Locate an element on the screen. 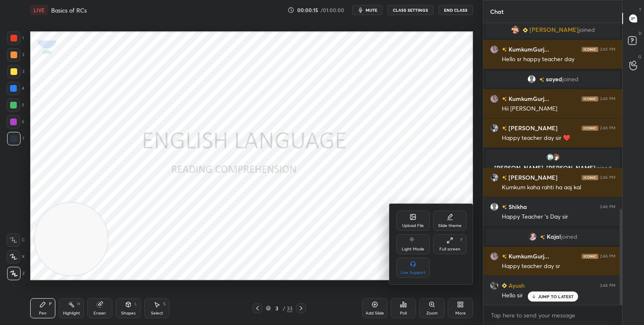  div: Light Mode is located at coordinates (413, 249).